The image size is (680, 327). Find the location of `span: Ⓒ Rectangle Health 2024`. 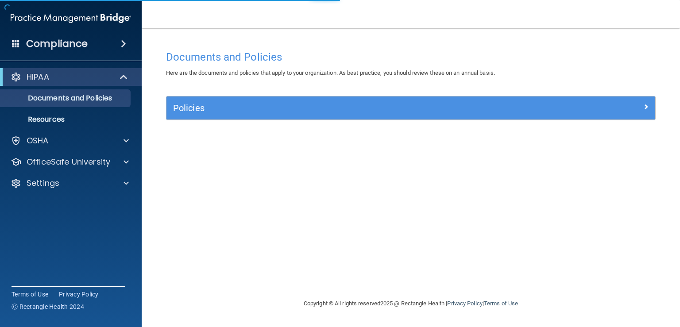

span: Ⓒ Rectangle Health 2024 is located at coordinates (48, 307).